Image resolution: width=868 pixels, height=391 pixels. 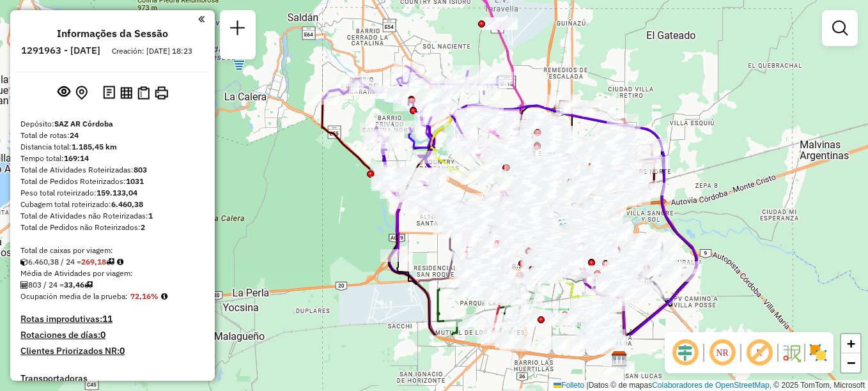 I want to click on button: Exibir sessão original, so click(x=64, y=93).